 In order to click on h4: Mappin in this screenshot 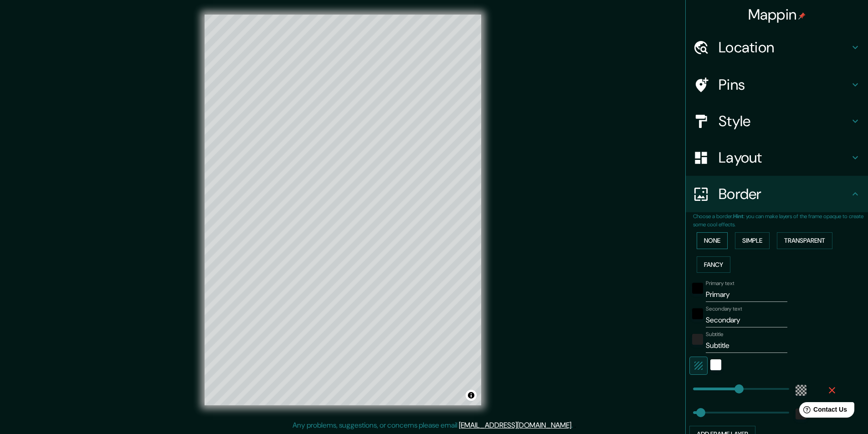, I will do `click(777, 15)`.